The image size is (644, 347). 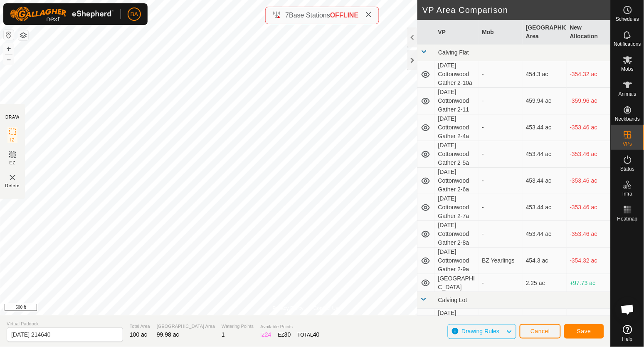 What do you see at coordinates (238, 326) in the screenshot?
I see `span: Watering Points` at bounding box center [238, 326].